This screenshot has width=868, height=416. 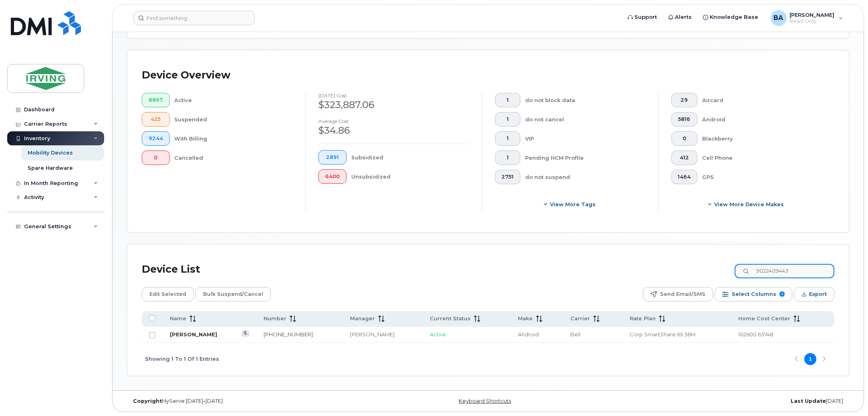 I want to click on span: Current Status, so click(x=451, y=318).